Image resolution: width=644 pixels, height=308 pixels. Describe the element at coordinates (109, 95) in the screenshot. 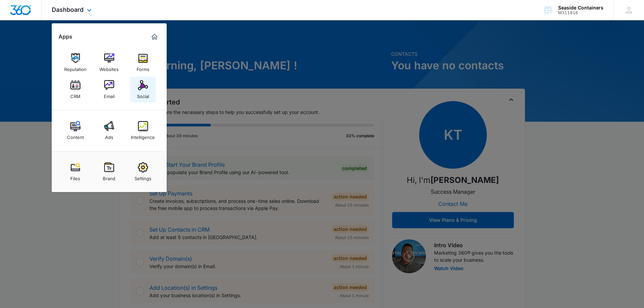

I see `div: Email` at that location.